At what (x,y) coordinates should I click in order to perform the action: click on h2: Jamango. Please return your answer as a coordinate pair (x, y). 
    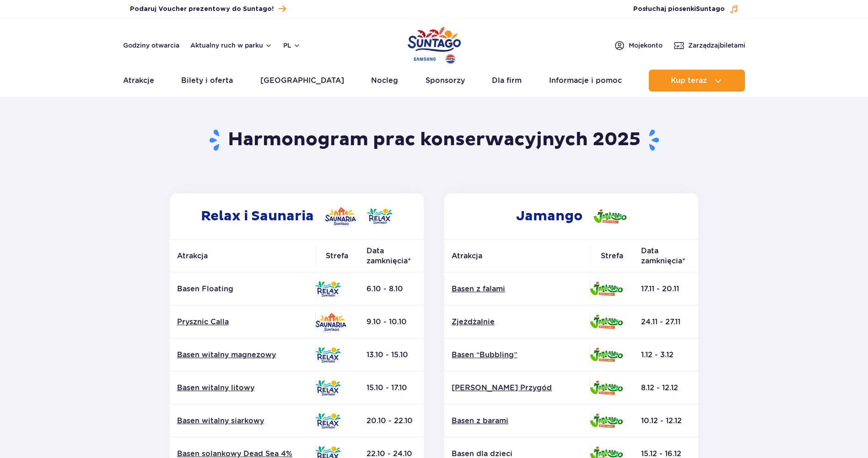
    Looking at the image, I should click on (571, 216).